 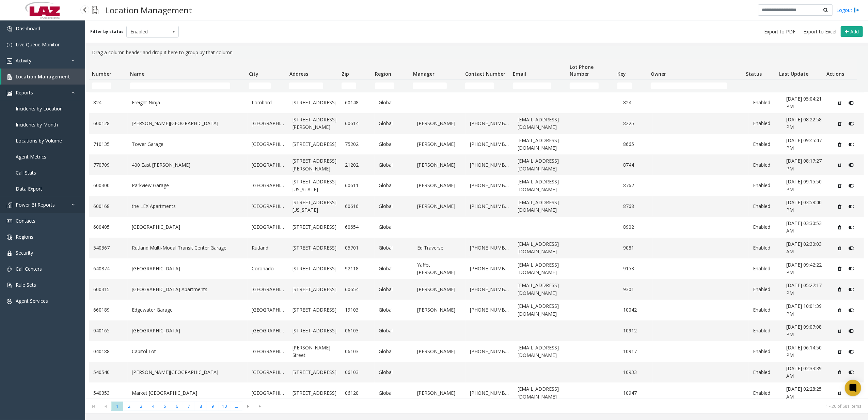 What do you see at coordinates (24, 253) in the screenshot?
I see `span: Security` at bounding box center [24, 253].